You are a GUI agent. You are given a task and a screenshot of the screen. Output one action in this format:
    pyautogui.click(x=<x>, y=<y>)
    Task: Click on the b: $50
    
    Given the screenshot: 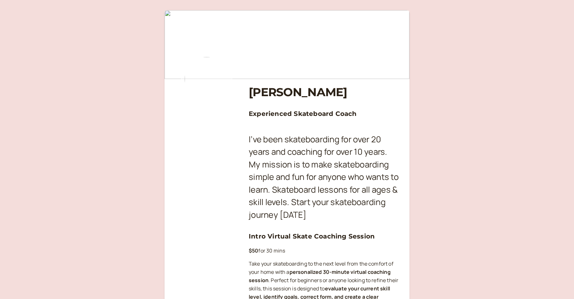 What is the action you would take?
    pyautogui.click(x=253, y=251)
    